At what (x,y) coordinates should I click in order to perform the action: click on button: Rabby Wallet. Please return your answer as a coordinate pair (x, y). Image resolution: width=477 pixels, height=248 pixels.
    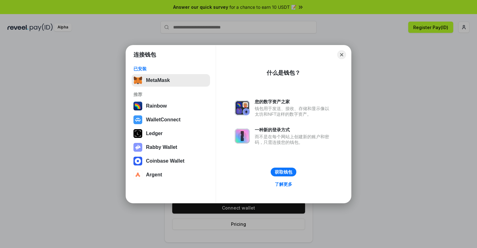
    Looking at the image, I should click on (171, 147).